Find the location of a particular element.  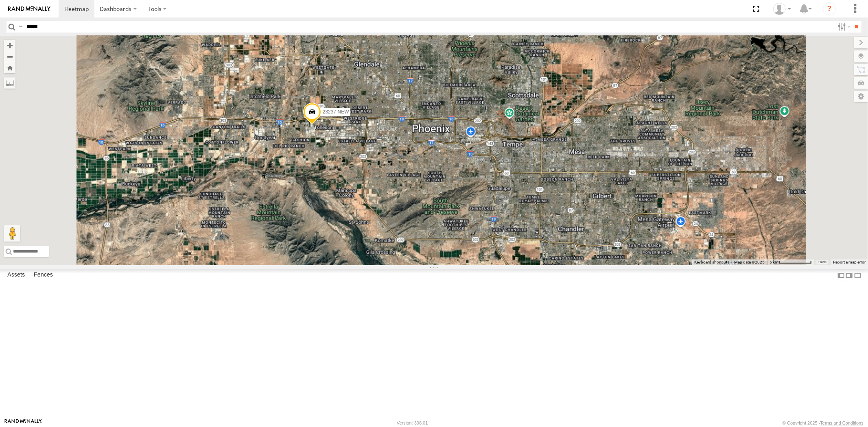

label: Measure is located at coordinates (10, 83).